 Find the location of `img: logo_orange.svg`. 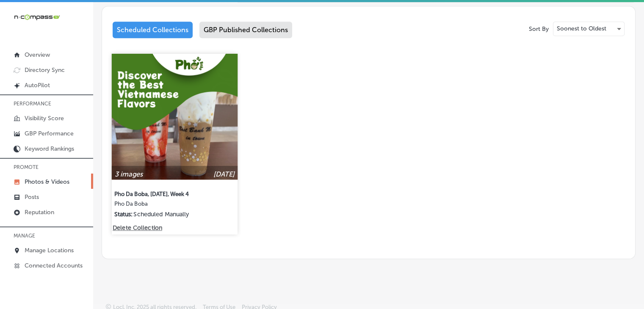

img: logo_orange.svg is located at coordinates (17, 17).